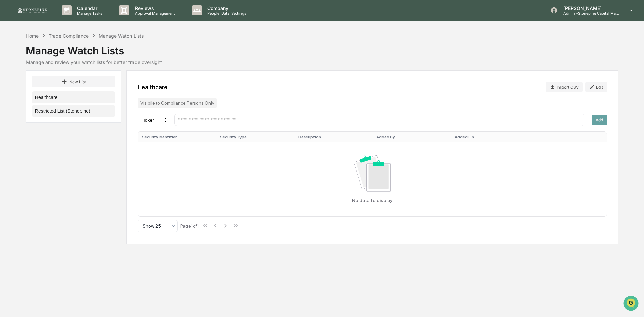  I want to click on img: 4531339965365_218c74b014194aa58b9b_72.jpg, so click(21, 57).